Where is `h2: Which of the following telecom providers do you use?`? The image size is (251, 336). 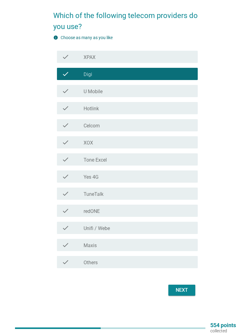
h2: Which of the following telecom providers do you use? is located at coordinates (125, 18).